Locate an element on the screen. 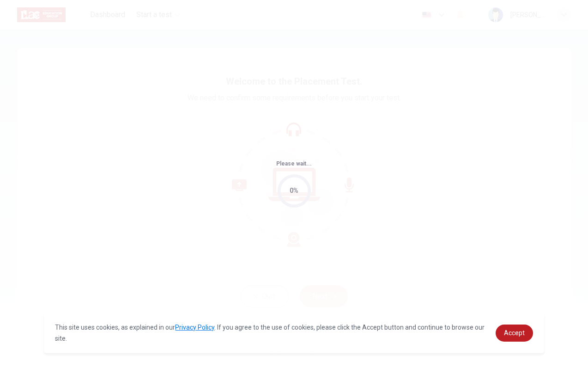 This screenshot has height=368, width=588. span: Accept is located at coordinates (514, 333).